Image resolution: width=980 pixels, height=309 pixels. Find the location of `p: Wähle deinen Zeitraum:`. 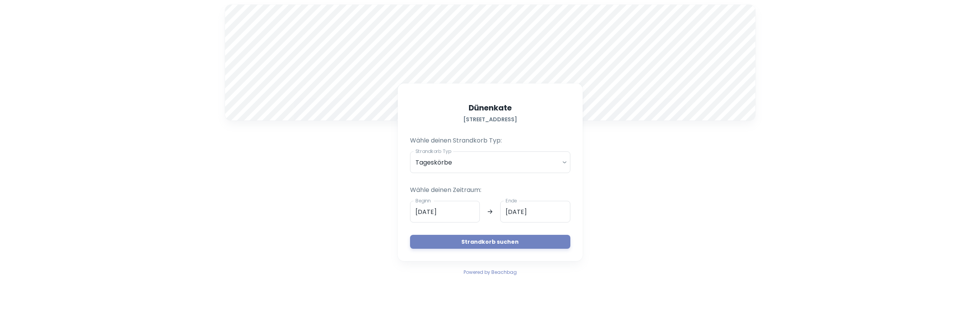

p: Wähle deinen Zeitraum: is located at coordinates (490, 190).